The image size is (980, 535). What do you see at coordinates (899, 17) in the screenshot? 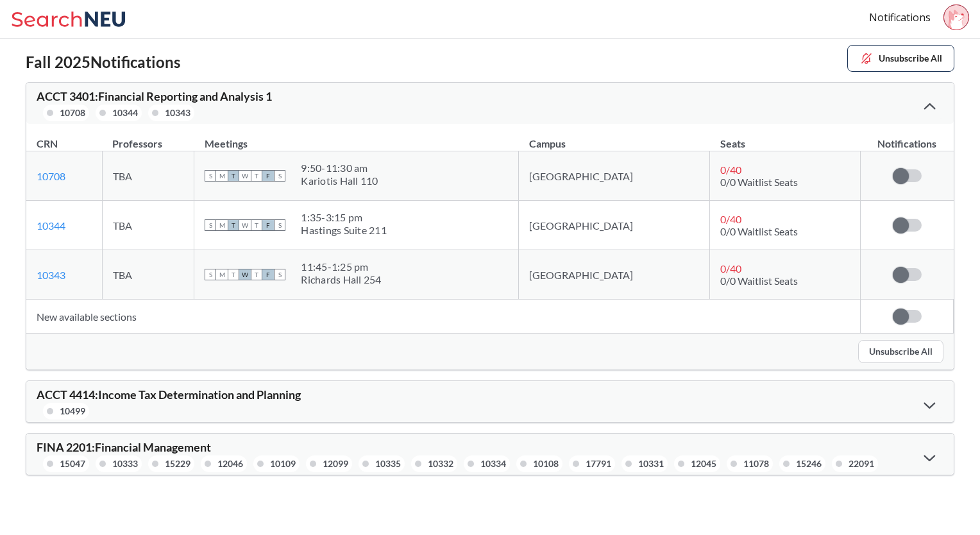
I see `a: Notifications` at bounding box center [899, 17].